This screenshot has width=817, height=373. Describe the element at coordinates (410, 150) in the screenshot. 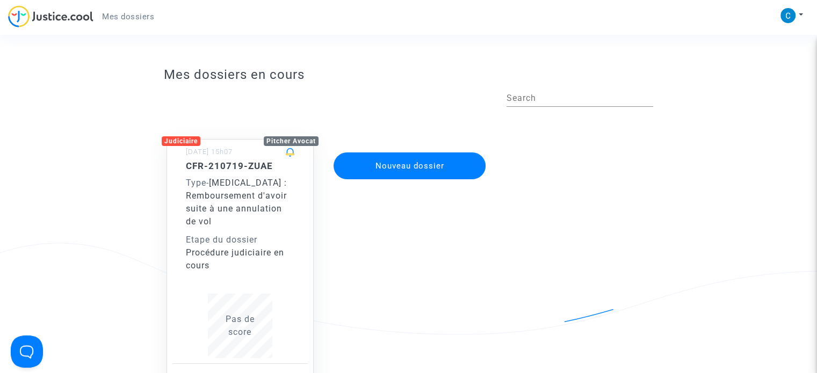

I see `a: Nouveau dossier` at that location.